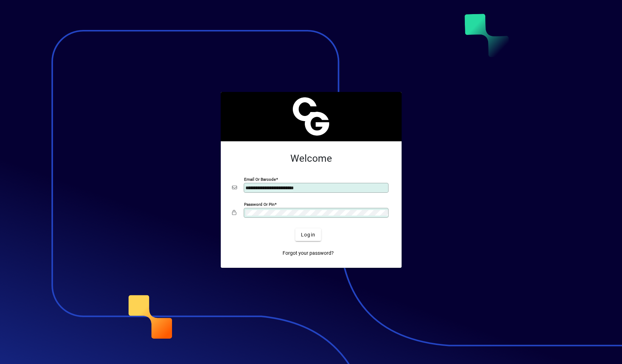 Image resolution: width=622 pixels, height=364 pixels. I want to click on span: Forgot your password?, so click(308, 253).